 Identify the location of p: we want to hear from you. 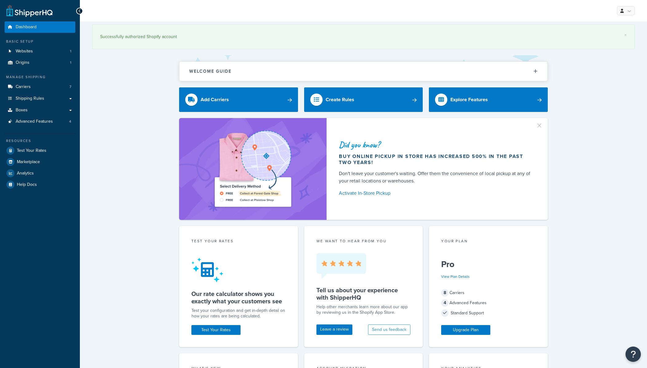
(363, 241).